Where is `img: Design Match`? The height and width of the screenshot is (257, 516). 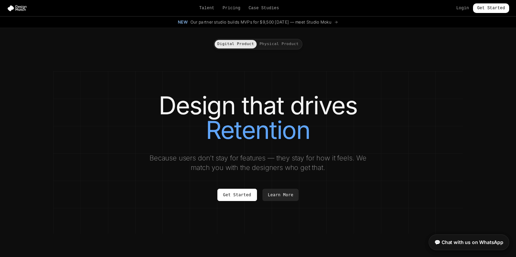 img: Design Match is located at coordinates (18, 8).